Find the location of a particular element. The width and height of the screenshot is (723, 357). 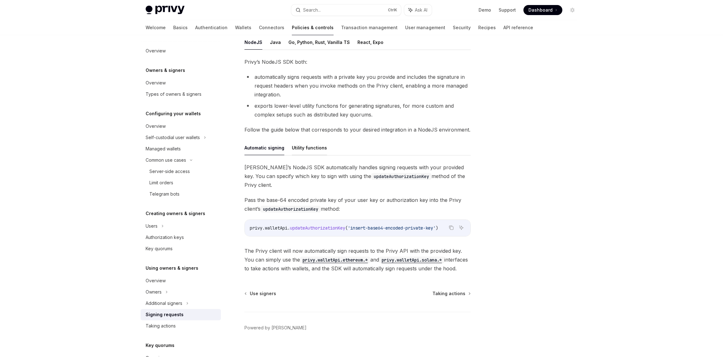

div: Managed wallets is located at coordinates (163, 149).